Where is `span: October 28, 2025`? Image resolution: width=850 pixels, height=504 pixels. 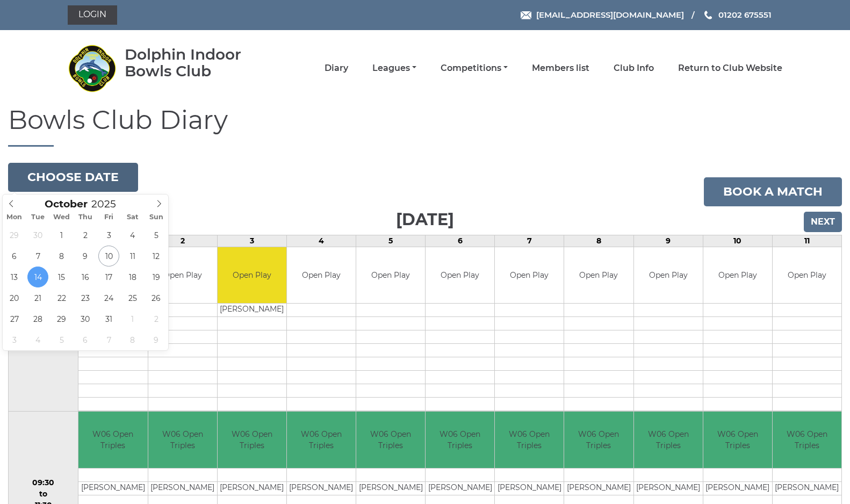
span: October 28, 2025 is located at coordinates (38, 318).